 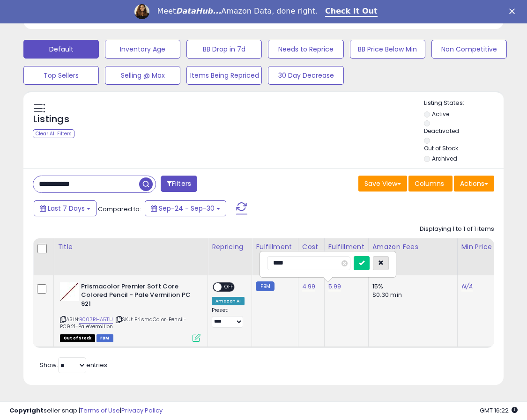 I want to click on a: 5.99, so click(x=335, y=287).